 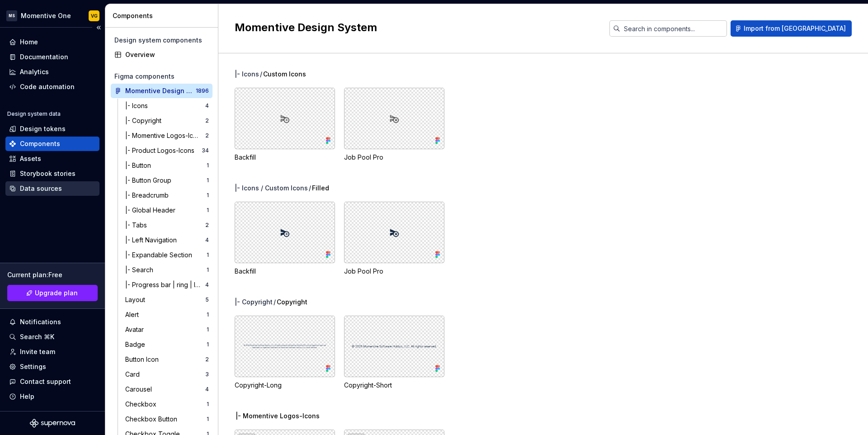 What do you see at coordinates (52, 397) in the screenshot?
I see `button: Help` at bounding box center [52, 397].